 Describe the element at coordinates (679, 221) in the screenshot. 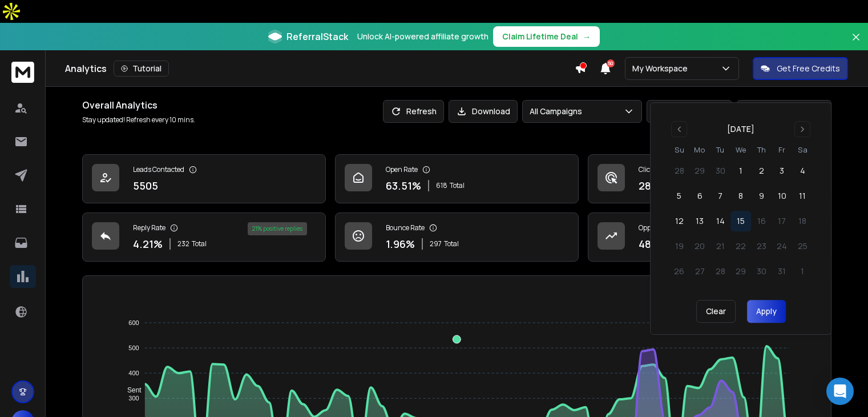

I see `button: 12` at that location.